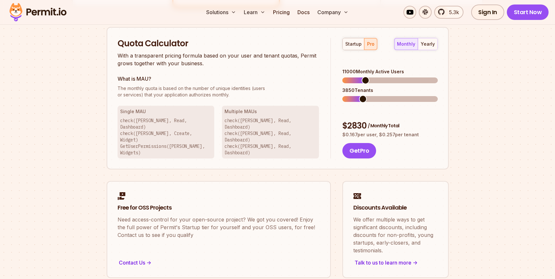 The width and height of the screenshot is (555, 279). Describe the element at coordinates (221, 12) in the screenshot. I see `button: Solutions` at that location.